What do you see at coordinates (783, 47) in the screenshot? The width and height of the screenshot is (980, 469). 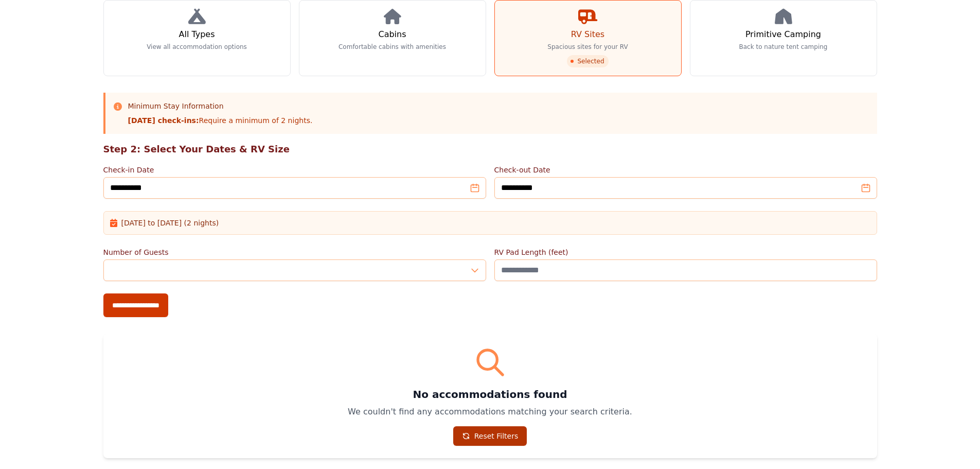 I see `p: Back to nature tent camping` at bounding box center [783, 47].